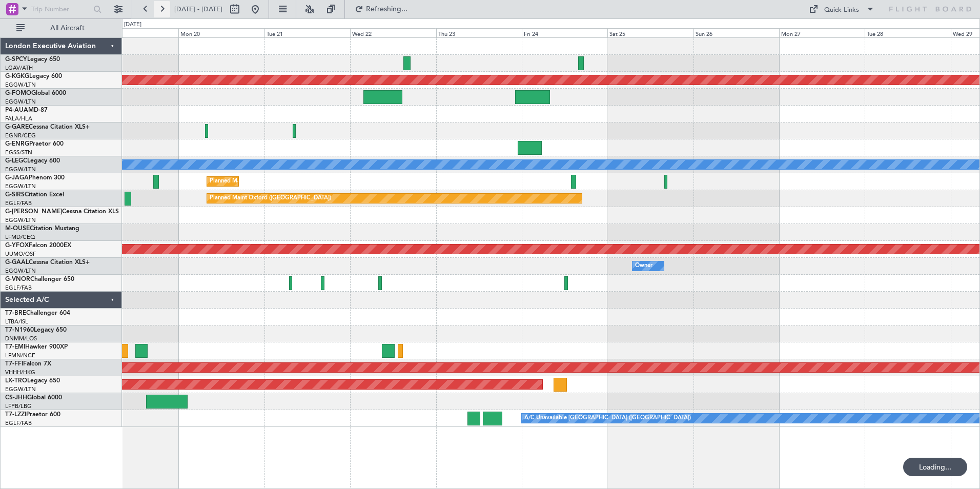 The image size is (980, 489). Describe the element at coordinates (17, 127) in the screenshot. I see `span: G-GARE` at that location.